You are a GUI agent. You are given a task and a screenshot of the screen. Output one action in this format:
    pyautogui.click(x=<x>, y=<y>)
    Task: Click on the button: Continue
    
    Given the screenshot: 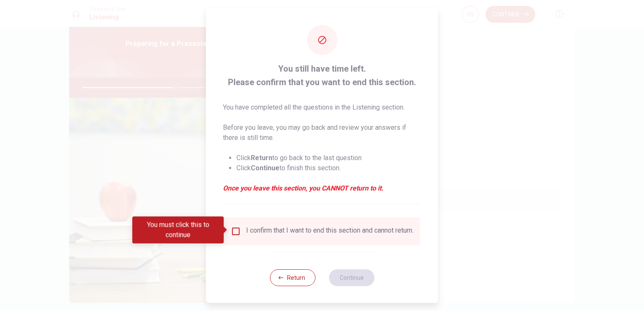 What is the action you would take?
    pyautogui.click(x=351, y=277)
    